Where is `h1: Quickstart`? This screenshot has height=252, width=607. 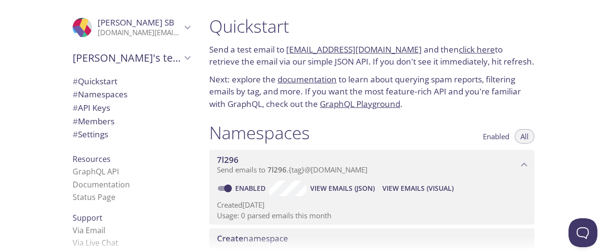
h1: Quickstart is located at coordinates (372, 26).